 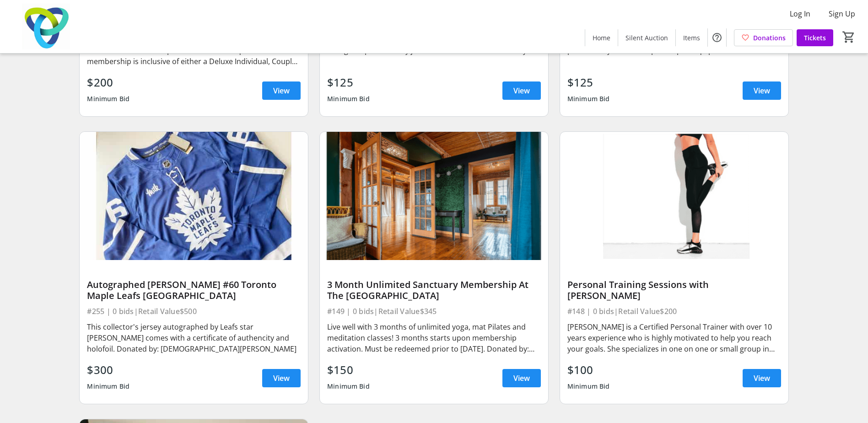 I want to click on div: #255 | 0 bids | Retail Value $500, so click(x=193, y=311).